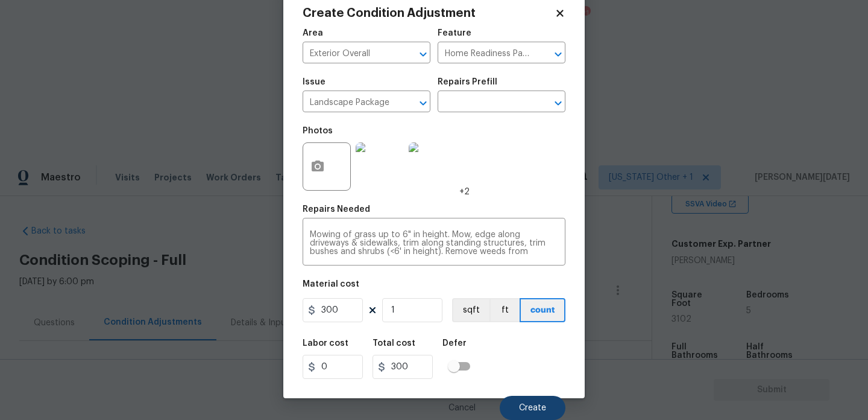 The width and height of the screenshot is (868, 420). I want to click on button: sqft, so click(471, 310).